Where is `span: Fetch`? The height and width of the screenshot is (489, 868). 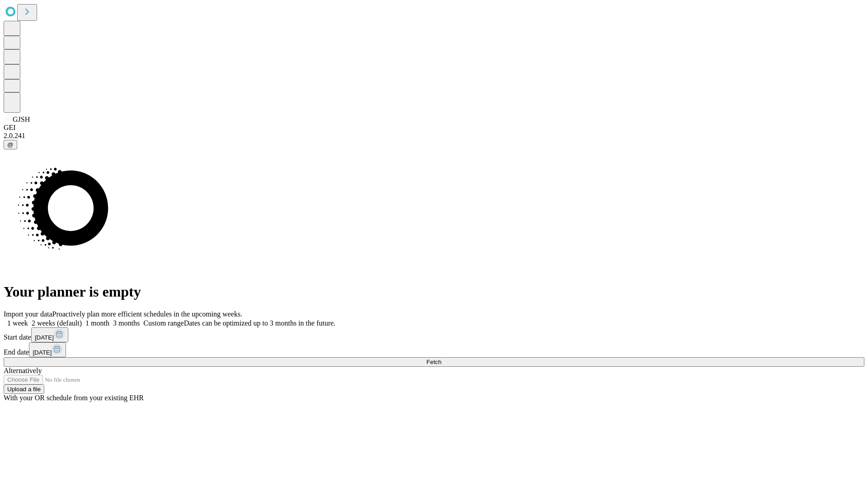 span: Fetch is located at coordinates (434, 362).